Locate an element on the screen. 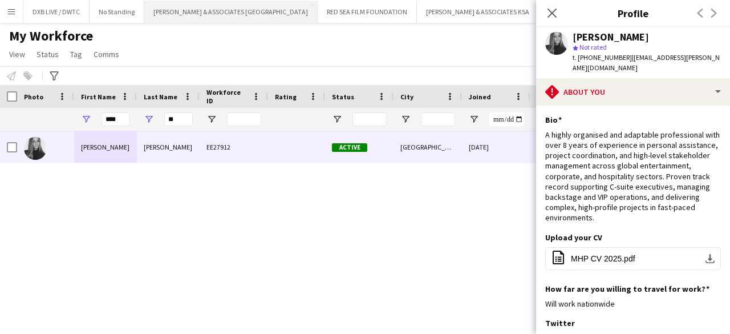 The image size is (730, 334). span: View is located at coordinates (17, 54).